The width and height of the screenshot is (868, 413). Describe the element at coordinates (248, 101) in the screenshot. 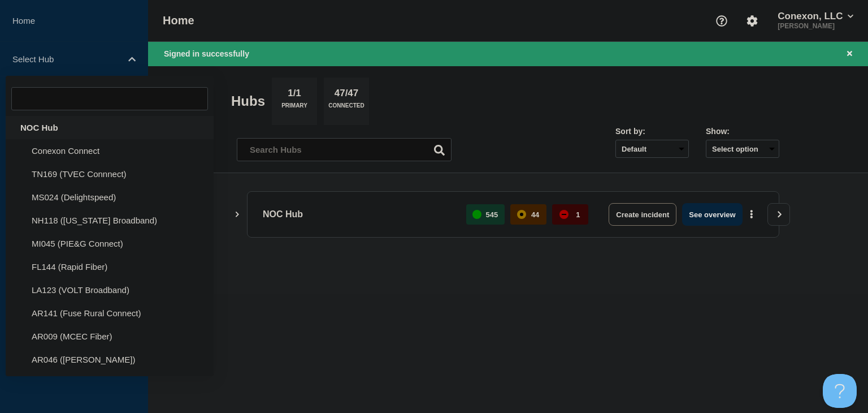

I see `h2: Hubs` at that location.